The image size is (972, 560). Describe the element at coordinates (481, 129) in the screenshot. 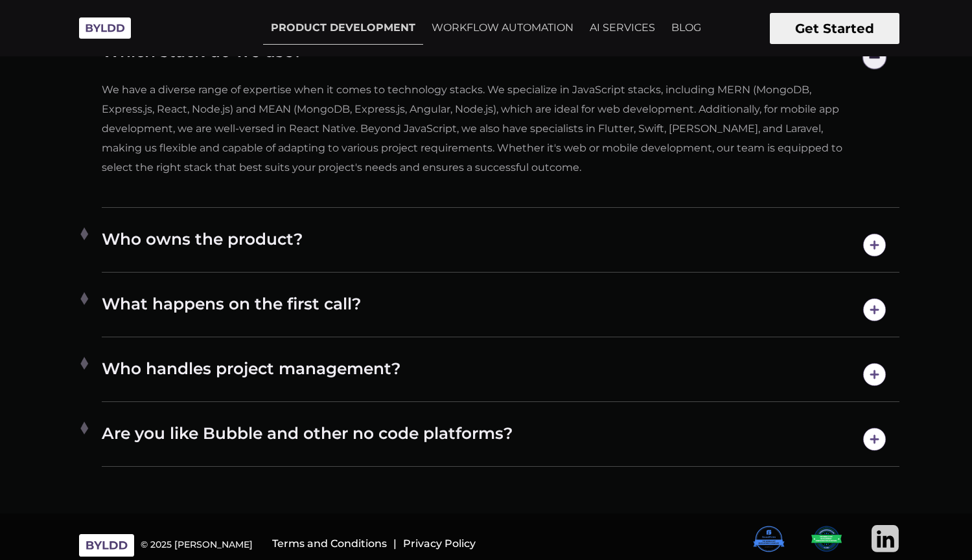

I see `p: We have a diverse range of expertise when it comes to technology stacks. We specialize in JavaScr...` at that location.